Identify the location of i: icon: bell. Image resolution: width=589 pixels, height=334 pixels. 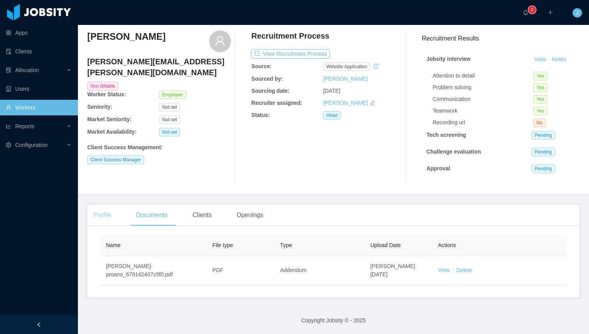
(526, 12).